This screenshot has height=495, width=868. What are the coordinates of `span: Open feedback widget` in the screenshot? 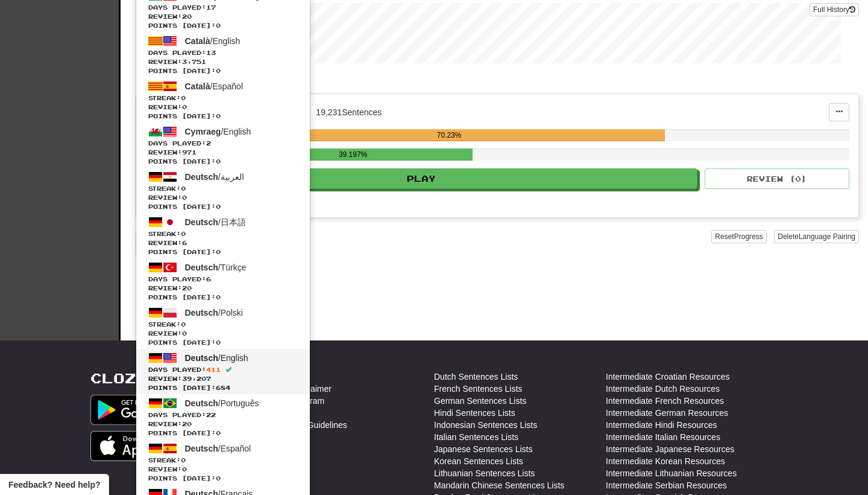 It's located at (54, 484).